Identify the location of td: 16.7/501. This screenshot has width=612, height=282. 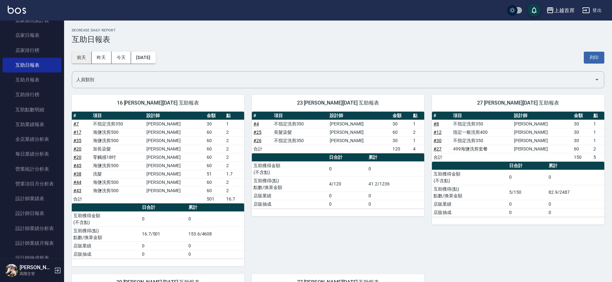
(164, 234).